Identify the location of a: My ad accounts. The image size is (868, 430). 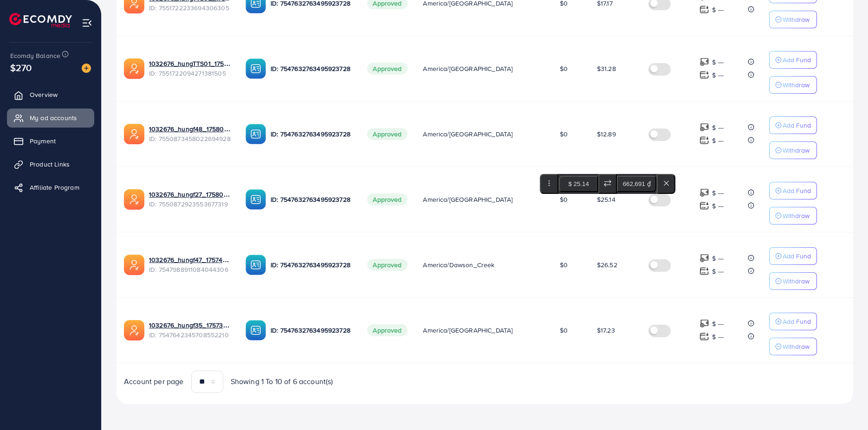
(51, 118).